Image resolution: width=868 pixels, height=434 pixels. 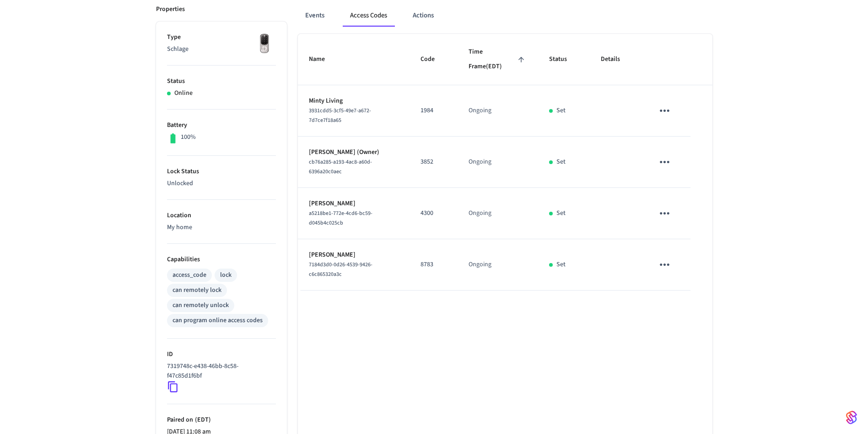 What do you see at coordinates (226, 275) in the screenshot?
I see `div: lock` at bounding box center [226, 275].